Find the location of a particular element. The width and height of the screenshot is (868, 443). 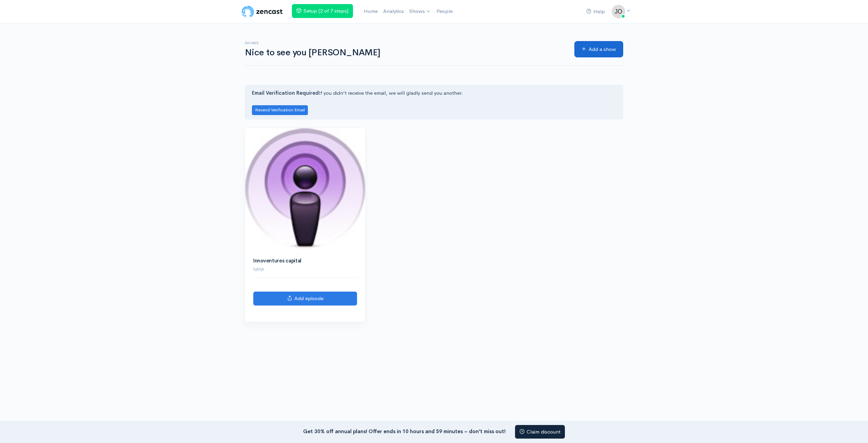

h6: Shows is located at coordinates (406, 43).